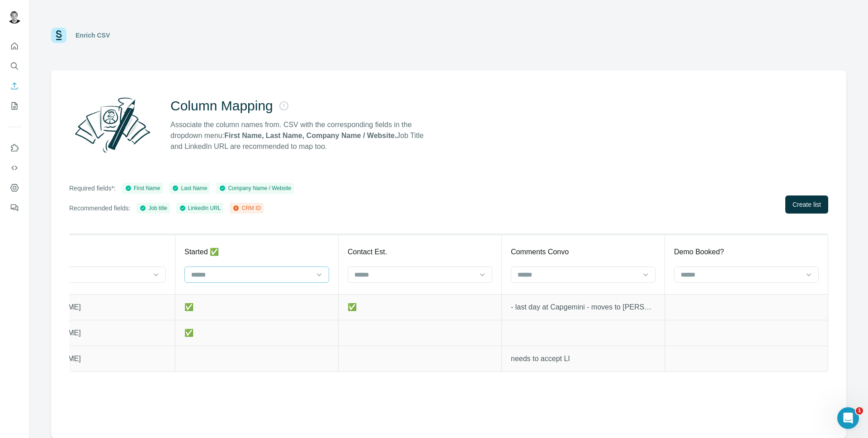 This screenshot has height=438, width=868. Describe the element at coordinates (246, 208) in the screenshot. I see `div: CRM ID` at that location.